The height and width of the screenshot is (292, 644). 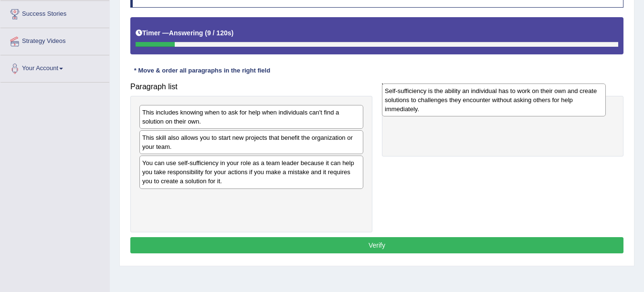 What do you see at coordinates (251, 172) in the screenshot?
I see `div: You can use self-sufficiency in your role as a team leader because it can help you take responsib...` at bounding box center [251, 172].